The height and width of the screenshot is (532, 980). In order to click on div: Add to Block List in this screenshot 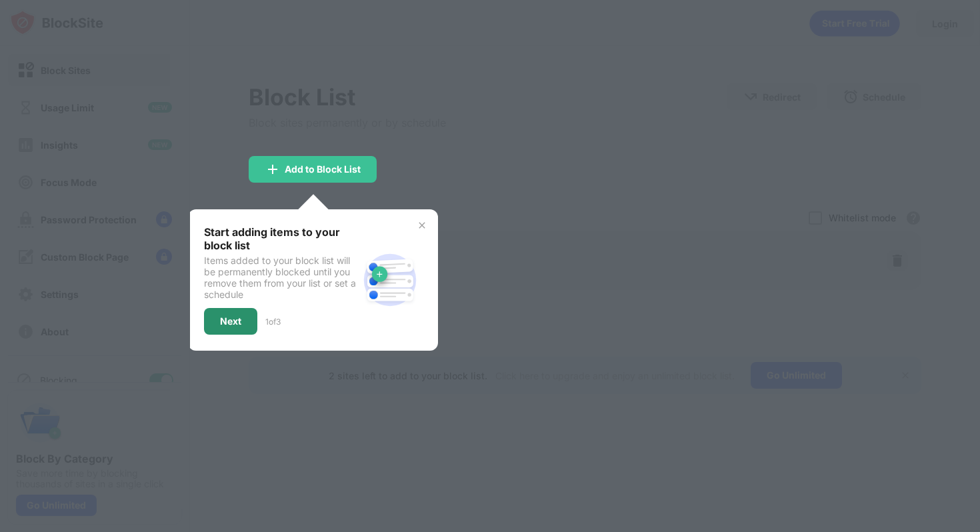, I will do `click(323, 170)`.